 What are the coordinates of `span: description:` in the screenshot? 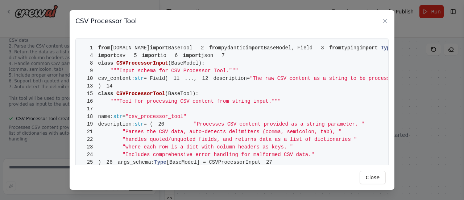 It's located at (116, 124).